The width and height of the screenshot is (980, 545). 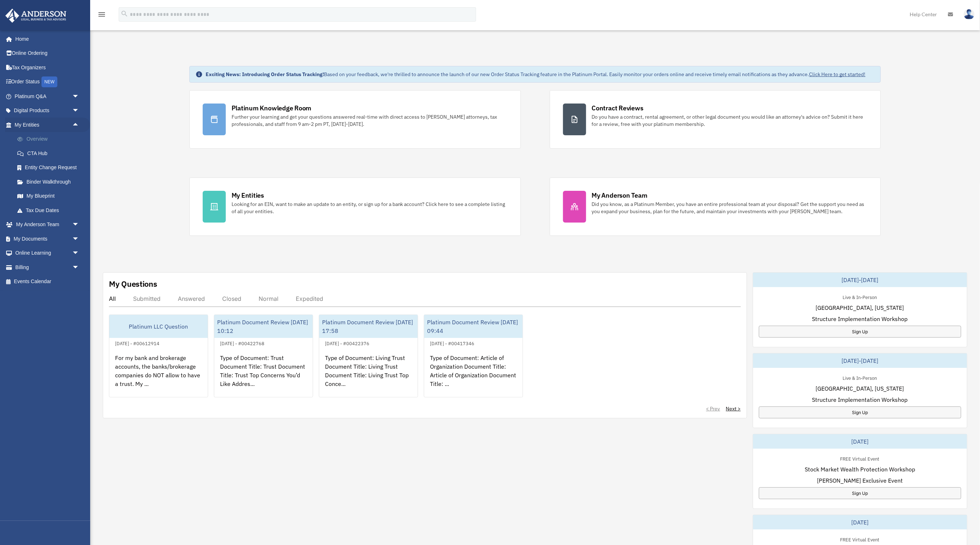 I want to click on a: Online Ordering, so click(x=48, y=53).